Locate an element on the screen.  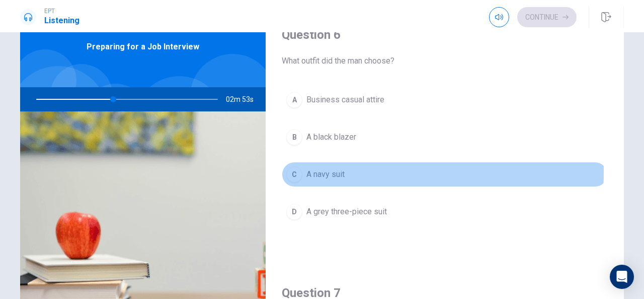
span: EPT is located at coordinates (62, 11).